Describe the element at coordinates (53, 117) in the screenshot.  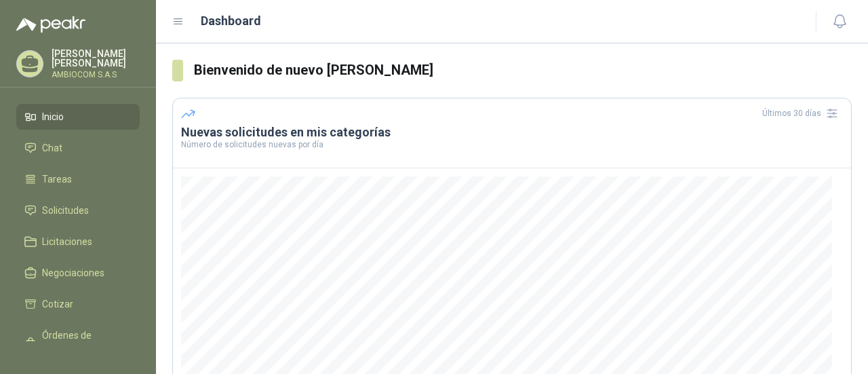
I see `span: Inicio` at that location.